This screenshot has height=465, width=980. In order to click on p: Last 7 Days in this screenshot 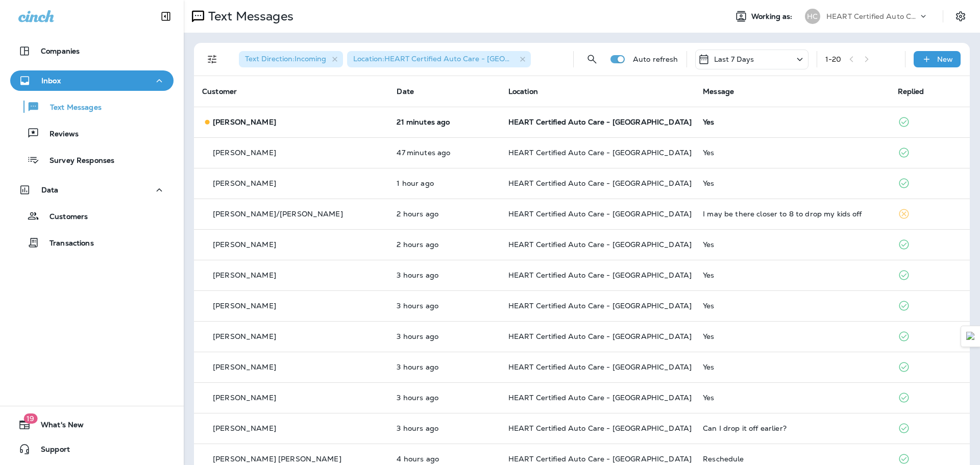, I will do `click(734, 60)`.